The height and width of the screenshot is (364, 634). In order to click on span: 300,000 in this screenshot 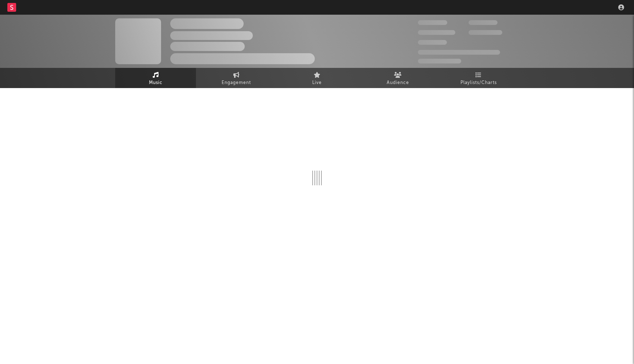, I will do `click(433, 22)`.